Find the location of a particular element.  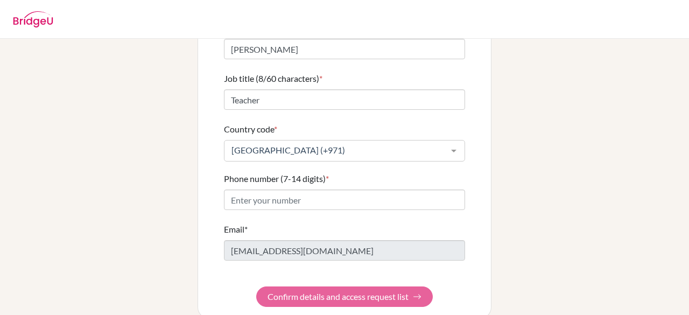

img: BridgeU logo is located at coordinates (33, 19).